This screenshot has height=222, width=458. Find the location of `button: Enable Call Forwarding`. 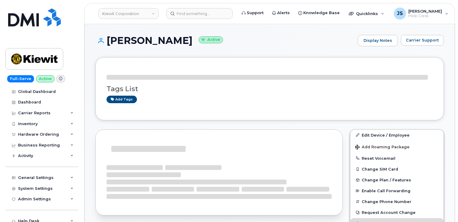

button: Enable Call Forwarding is located at coordinates (397, 191).